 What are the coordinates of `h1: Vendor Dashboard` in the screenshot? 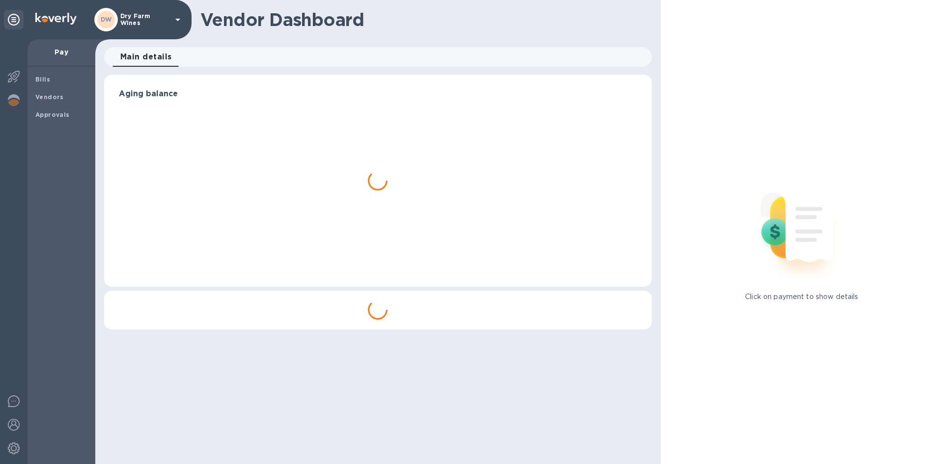 It's located at (422, 20).